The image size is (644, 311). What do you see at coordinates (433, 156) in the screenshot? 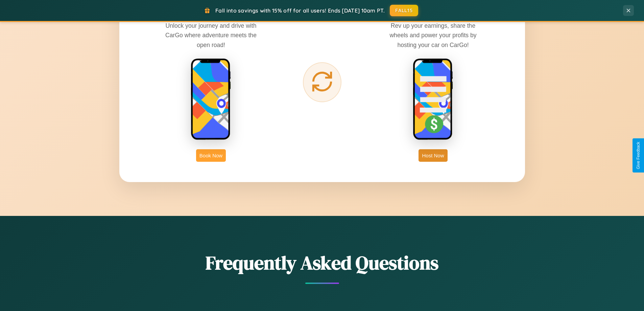
I see `button: Host Now` at bounding box center [433, 156].